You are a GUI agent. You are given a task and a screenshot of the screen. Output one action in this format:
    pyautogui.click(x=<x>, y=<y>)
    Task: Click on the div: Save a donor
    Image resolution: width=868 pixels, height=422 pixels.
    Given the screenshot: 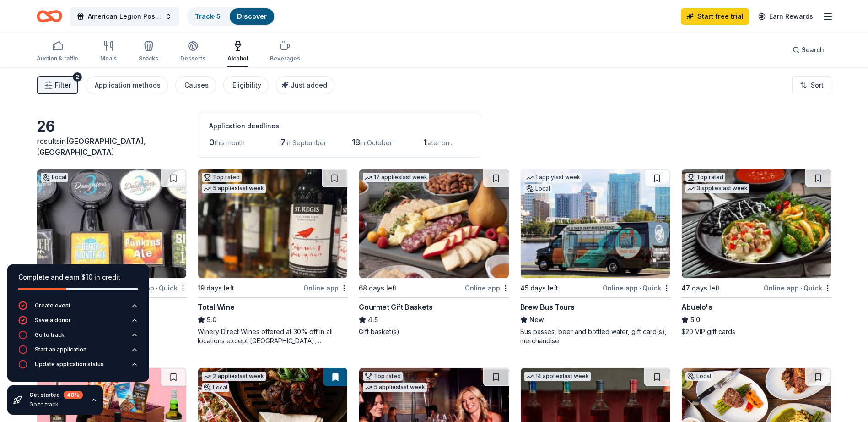 What is the action you would take?
    pyautogui.click(x=53, y=320)
    